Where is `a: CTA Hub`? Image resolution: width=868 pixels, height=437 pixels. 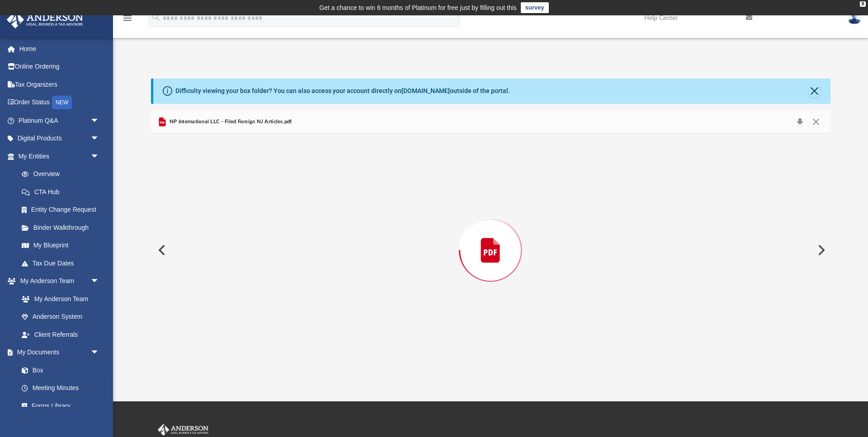 a: CTA Hub is located at coordinates (62, 192).